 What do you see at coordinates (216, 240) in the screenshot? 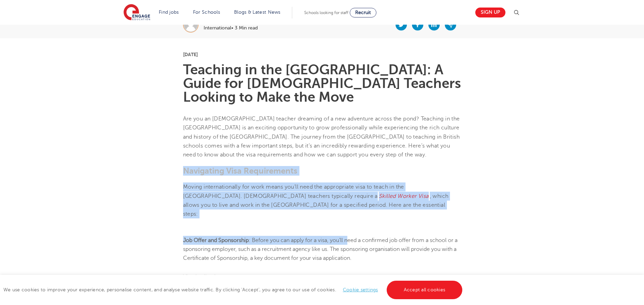
I see `b: Job Offer and Sponsorship` at bounding box center [216, 240].